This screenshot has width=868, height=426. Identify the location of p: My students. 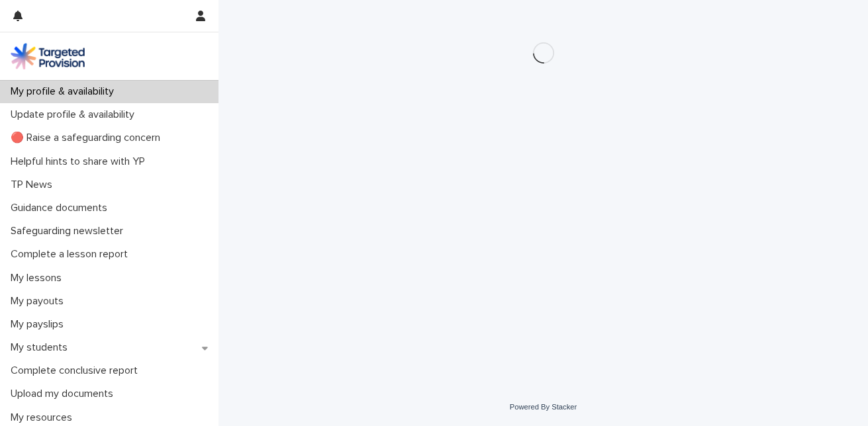
(42, 348).